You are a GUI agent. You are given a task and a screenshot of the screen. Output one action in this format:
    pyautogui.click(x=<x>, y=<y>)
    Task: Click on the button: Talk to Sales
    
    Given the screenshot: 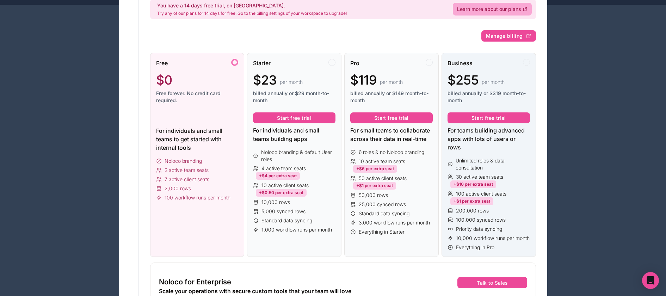 What is the action you would take?
    pyautogui.click(x=492, y=282)
    